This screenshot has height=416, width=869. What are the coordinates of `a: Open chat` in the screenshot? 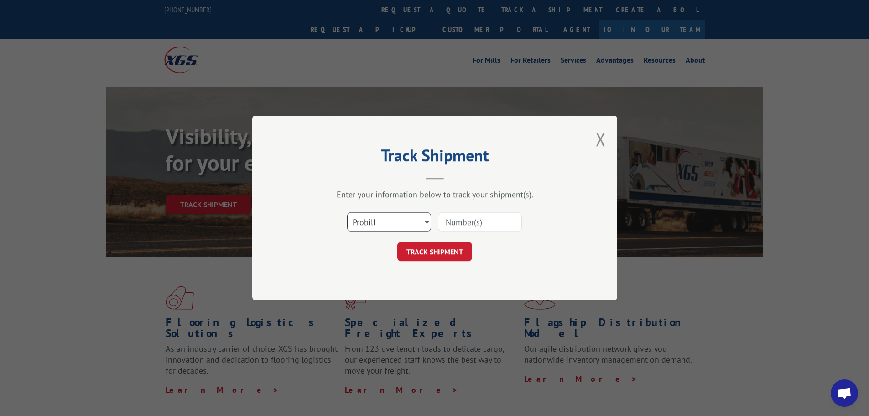 It's located at (844, 393).